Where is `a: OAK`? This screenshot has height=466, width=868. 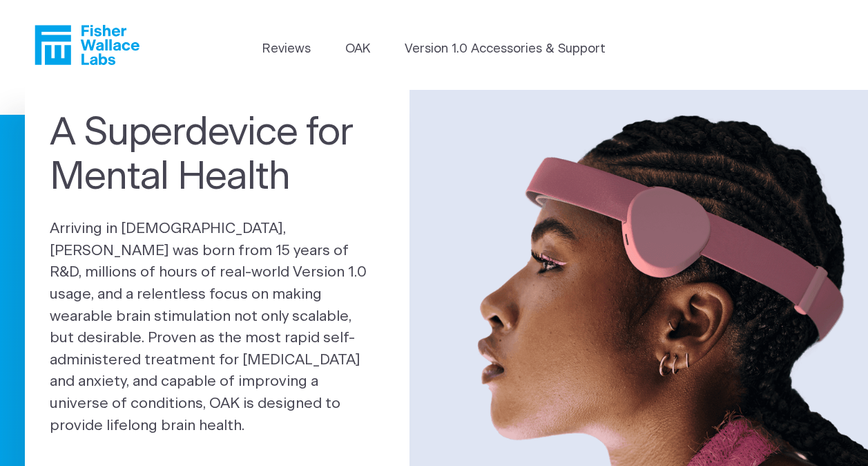 a: OAK is located at coordinates (358, 49).